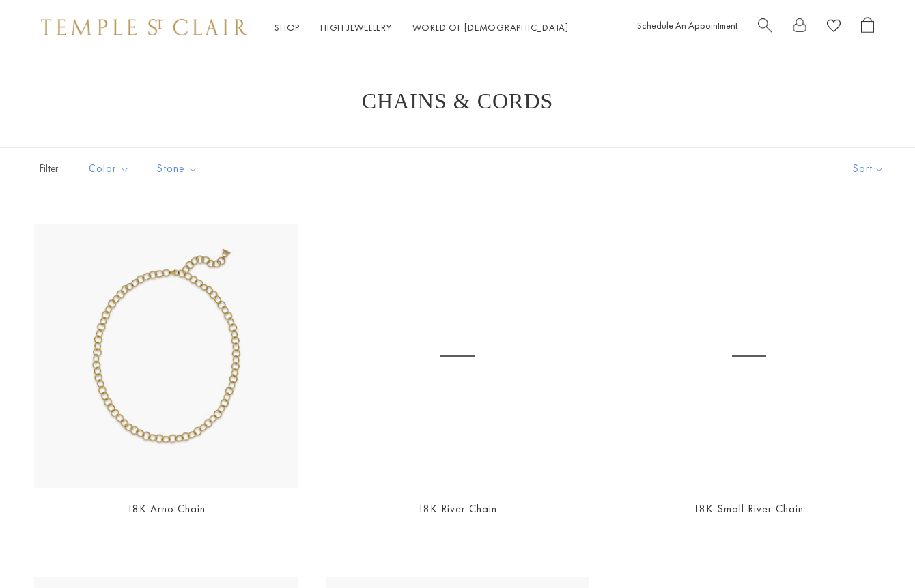 The height and width of the screenshot is (588, 915). Describe the element at coordinates (749, 509) in the screenshot. I see `a: 18K Small River Chain` at that location.